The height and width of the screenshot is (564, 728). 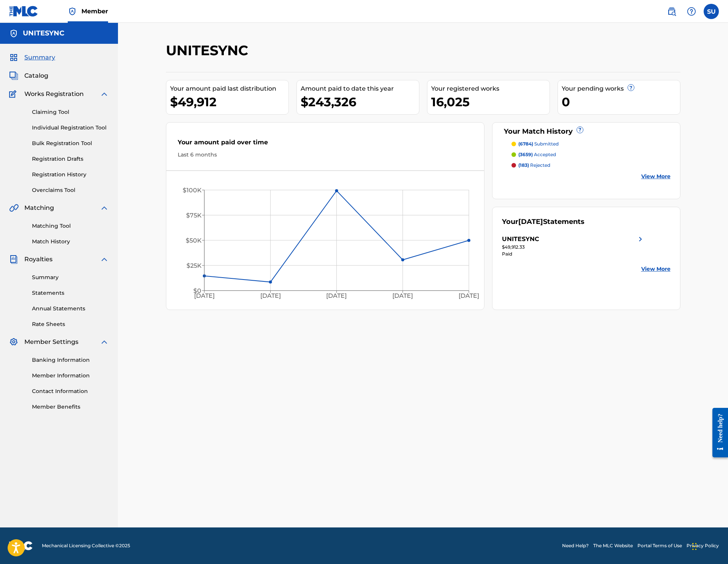 What do you see at coordinates (70, 360) in the screenshot?
I see `a: Banking Information` at bounding box center [70, 360].